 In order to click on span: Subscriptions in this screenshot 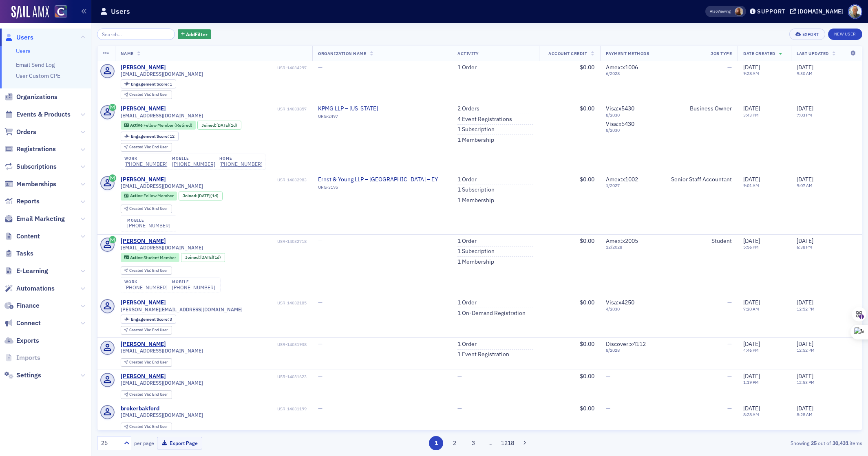, I will do `click(37, 167)`.